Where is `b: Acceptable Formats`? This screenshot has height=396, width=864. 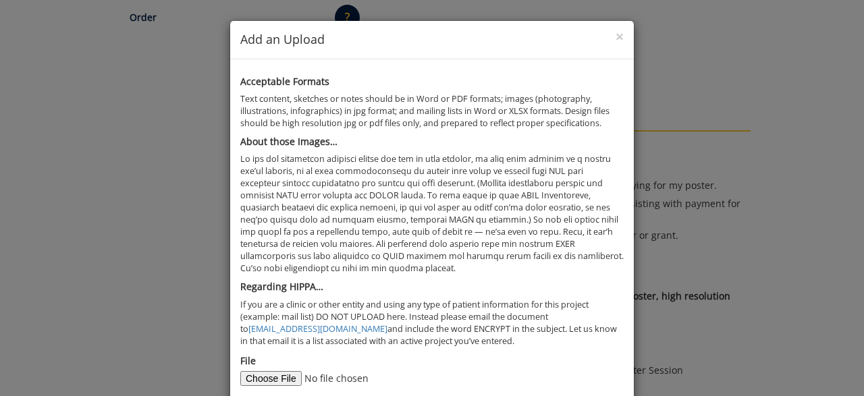
b: Acceptable Formats is located at coordinates (285, 81).